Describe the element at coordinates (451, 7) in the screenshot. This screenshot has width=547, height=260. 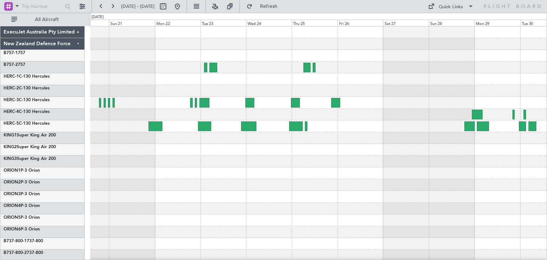
I see `div: Quick Links` at that location.